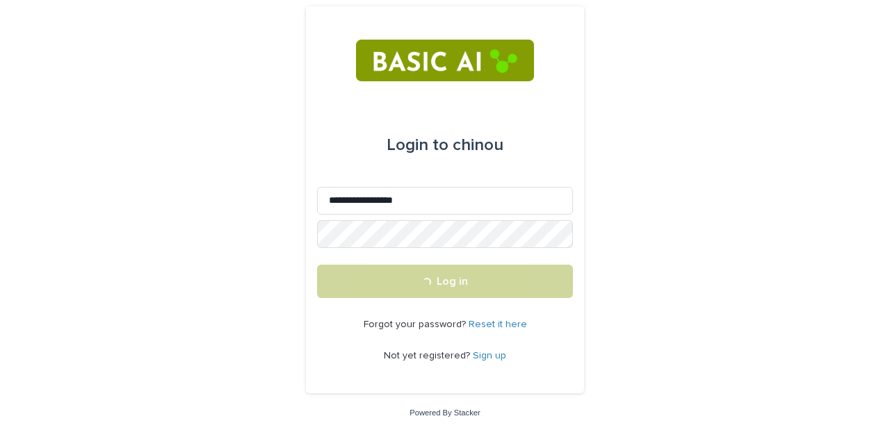  Describe the element at coordinates (498, 325) in the screenshot. I see `a: Reset it here` at that location.